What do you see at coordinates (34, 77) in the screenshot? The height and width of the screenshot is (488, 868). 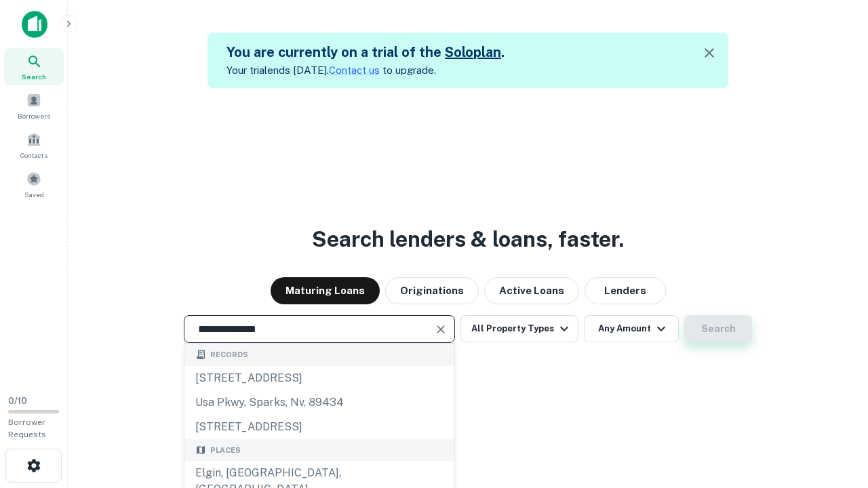 I see `span: Search` at bounding box center [34, 77].